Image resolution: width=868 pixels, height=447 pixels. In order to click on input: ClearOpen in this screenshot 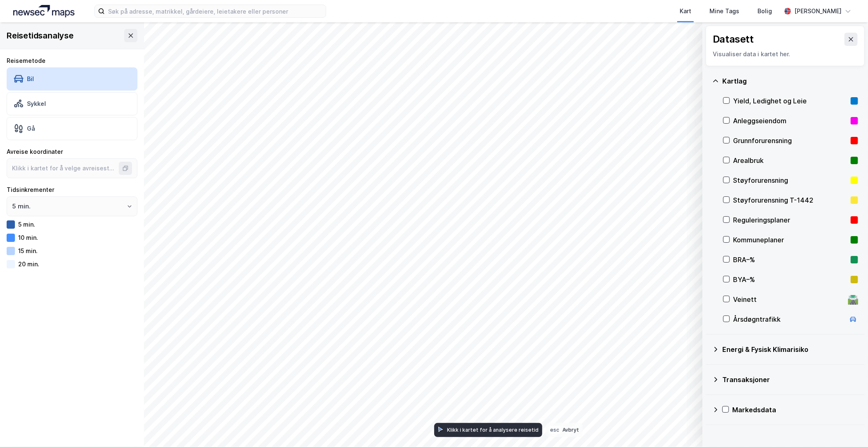, I will do `click(72, 207)`.